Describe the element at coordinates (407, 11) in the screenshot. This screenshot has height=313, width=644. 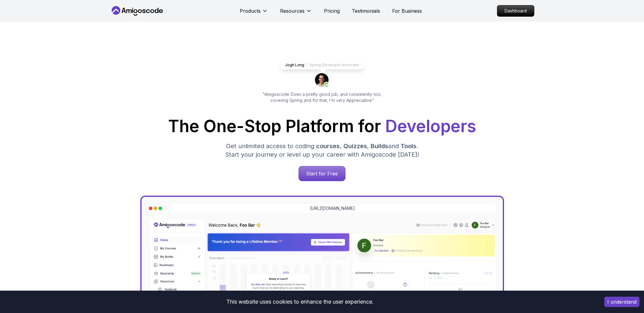
I see `a: For Business` at that location.